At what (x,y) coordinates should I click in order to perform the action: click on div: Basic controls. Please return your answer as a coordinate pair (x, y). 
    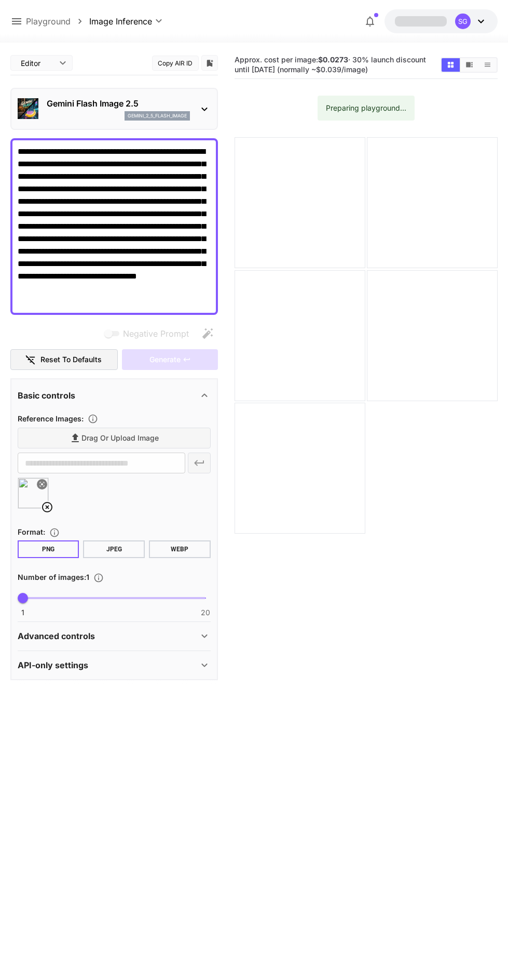
    Looking at the image, I should click on (114, 396).